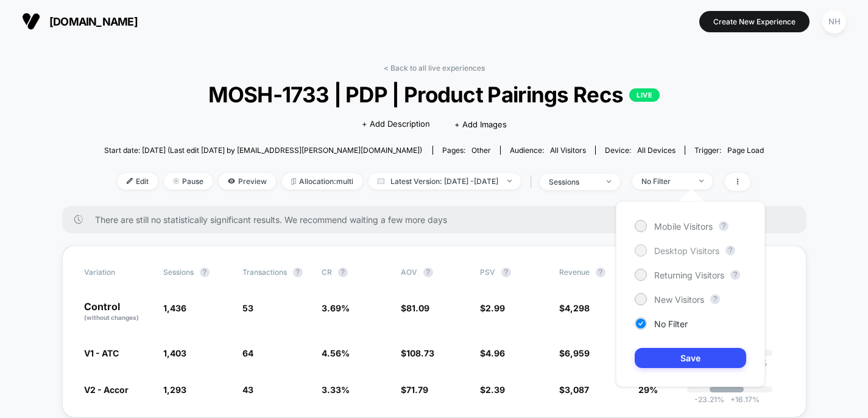 The image size is (868, 418). I want to click on span: 3,087, so click(577, 390).